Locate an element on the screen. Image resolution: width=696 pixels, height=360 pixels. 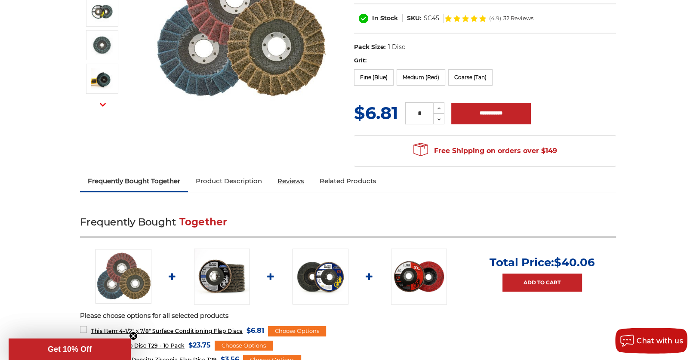
span: In Stock is located at coordinates (385, 18).